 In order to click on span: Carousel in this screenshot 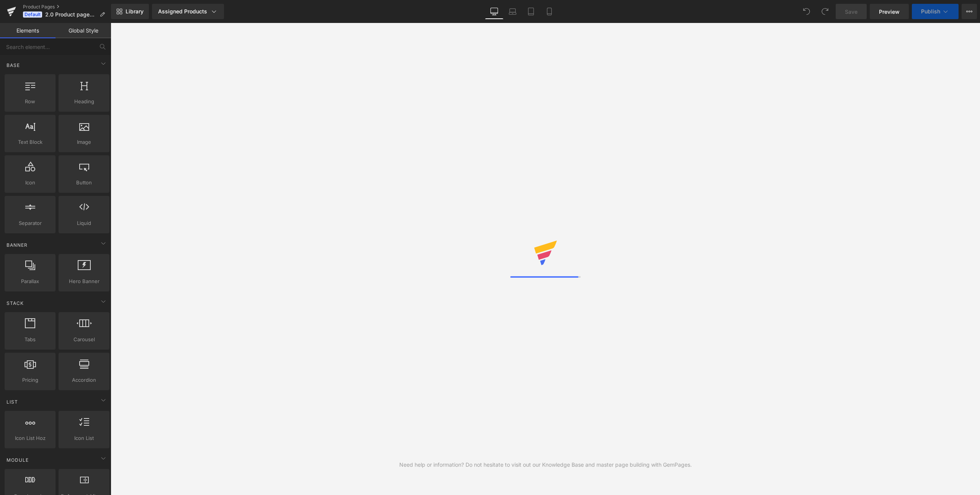, I will do `click(84, 339)`.